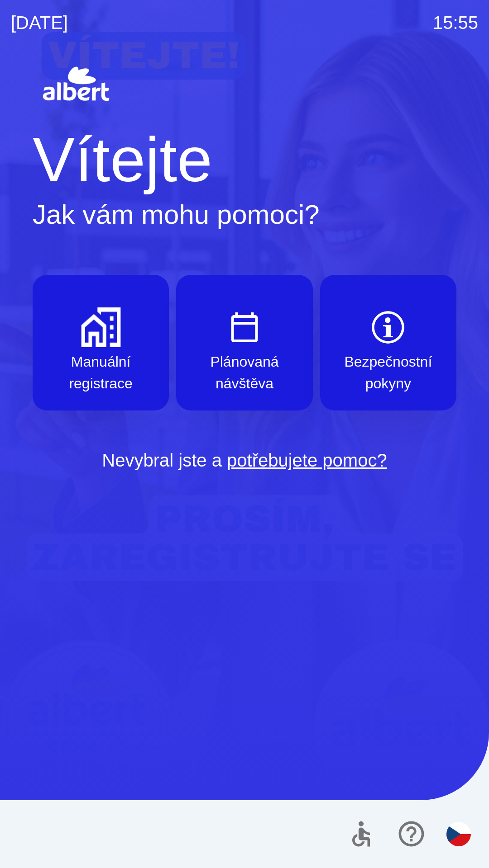 The image size is (489, 868). Describe the element at coordinates (245, 327) in the screenshot. I see `img: e9efe3d3-6003-445a-8475-3fd9a2e5368f.png` at that location.